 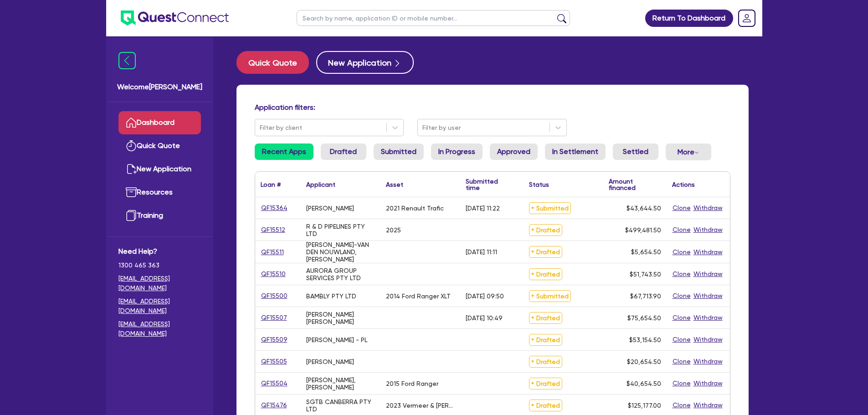 I want to click on a: QF15507, so click(x=274, y=317).